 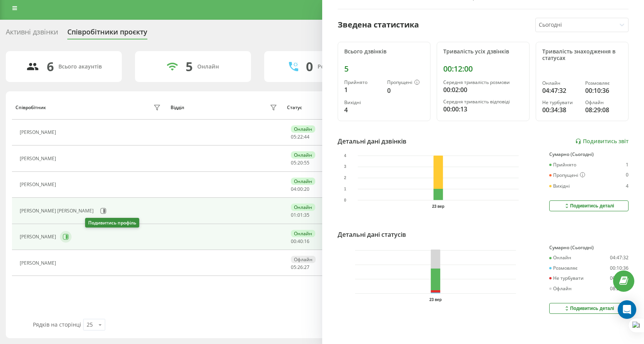 I want to click on span: 35, so click(x=307, y=215).